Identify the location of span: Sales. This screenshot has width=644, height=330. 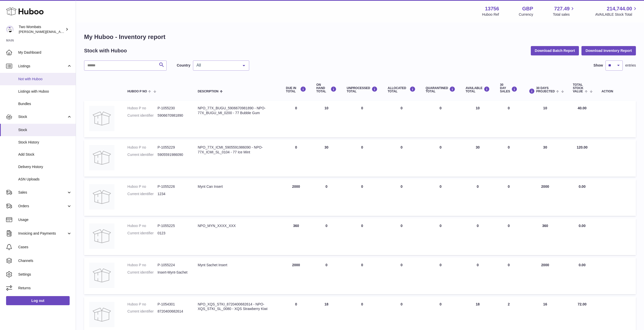
(42, 192).